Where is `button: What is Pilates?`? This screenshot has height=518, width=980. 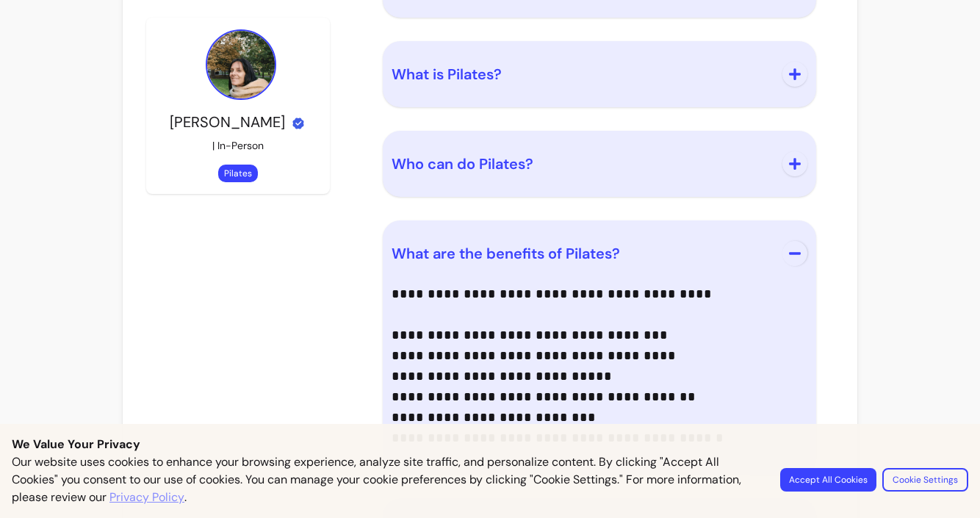
button: What is Pilates? is located at coordinates (599, 74).